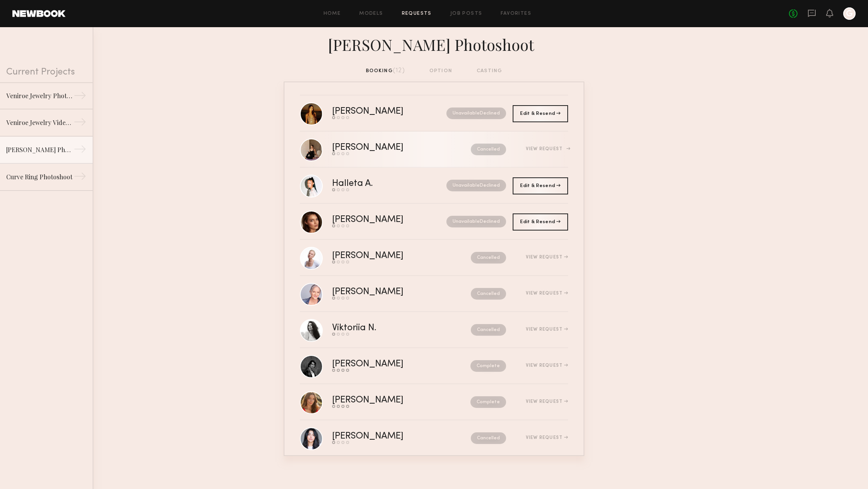 The height and width of the screenshot is (489, 868). I want to click on a: Viktoriia N.CancelledView Request, so click(434, 329).